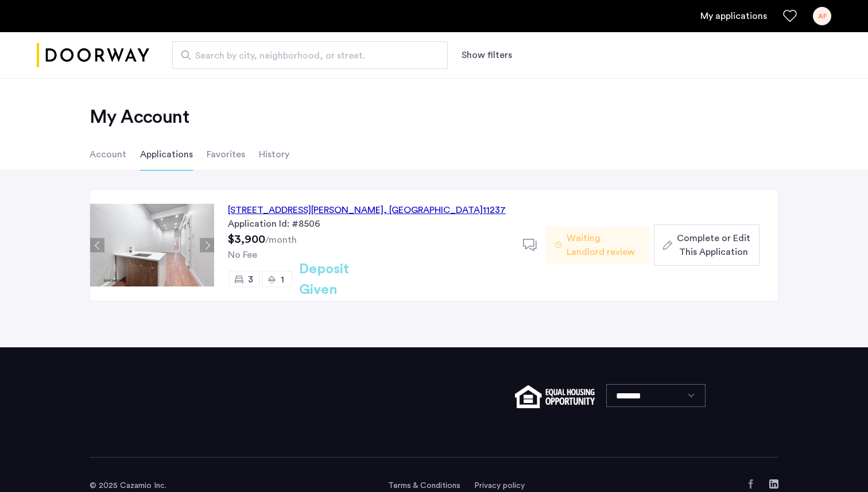  I want to click on span: $3,900, so click(246, 239).